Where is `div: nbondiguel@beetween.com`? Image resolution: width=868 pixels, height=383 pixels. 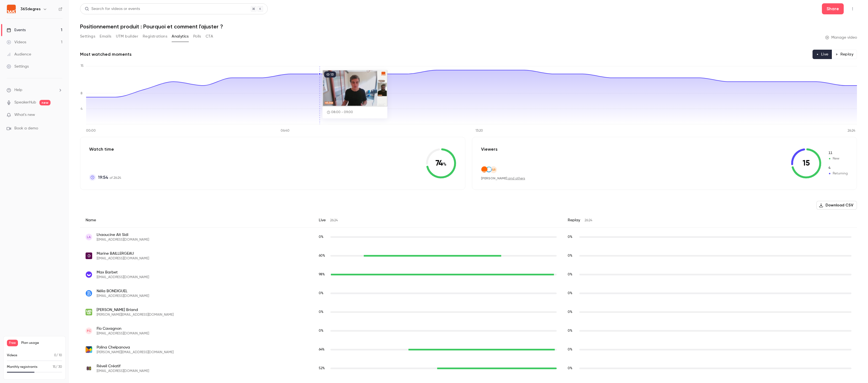 div: nbondiguel@beetween.com is located at coordinates (468, 293).